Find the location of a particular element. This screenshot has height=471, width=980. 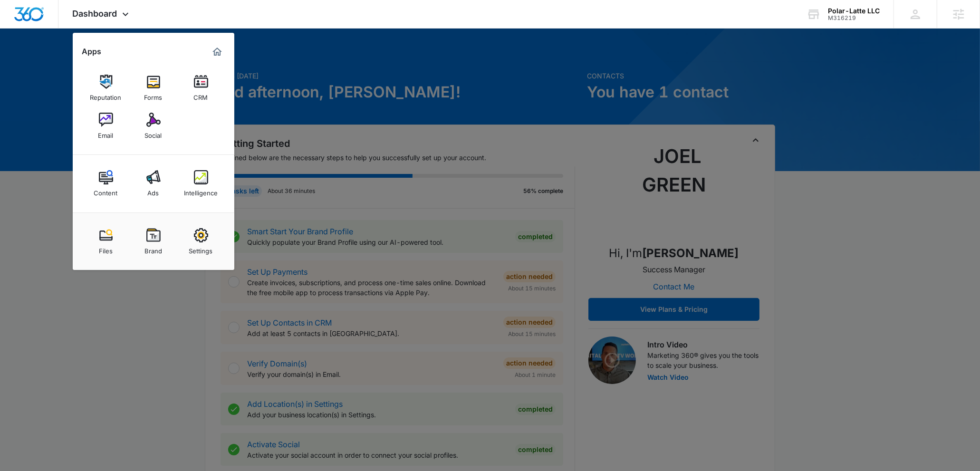

a: Settings is located at coordinates (201, 242).